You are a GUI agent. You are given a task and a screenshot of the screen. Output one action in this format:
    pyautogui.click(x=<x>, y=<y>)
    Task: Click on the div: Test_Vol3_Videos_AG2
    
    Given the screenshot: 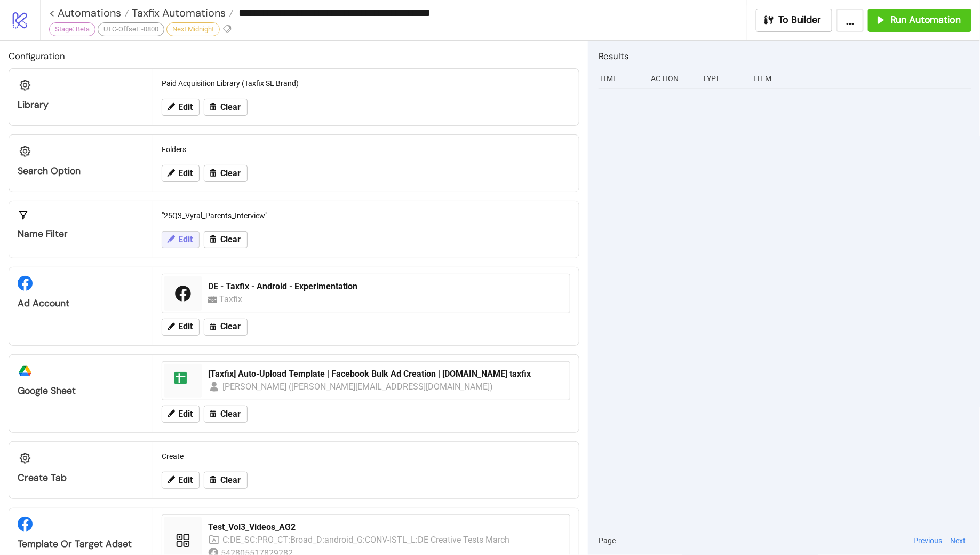 What is the action you would take?
    pyautogui.click(x=386, y=527)
    